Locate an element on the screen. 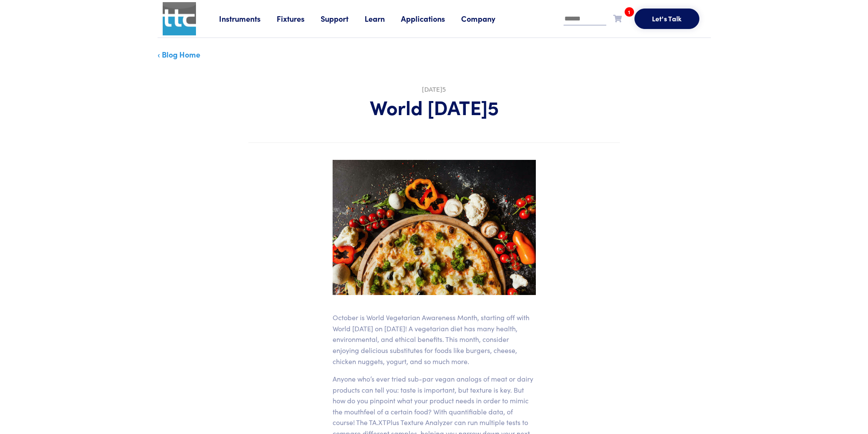  a: ‹ Blog Home is located at coordinates (179, 54).